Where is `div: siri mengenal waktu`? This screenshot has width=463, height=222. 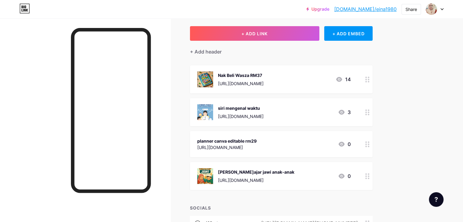
div: siri mengenal waktu is located at coordinates (241, 108).